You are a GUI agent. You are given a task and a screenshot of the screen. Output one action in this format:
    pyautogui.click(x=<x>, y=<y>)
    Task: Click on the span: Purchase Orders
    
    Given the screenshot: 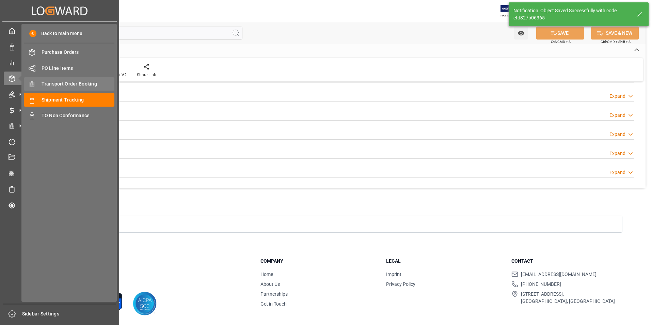 What is the action you would take?
    pyautogui.click(x=78, y=52)
    